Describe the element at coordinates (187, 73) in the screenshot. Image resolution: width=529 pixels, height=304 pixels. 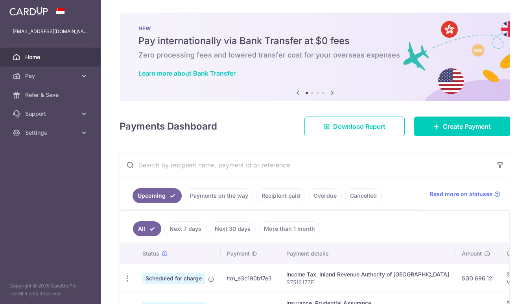
I see `a: Learn more about Bank Transfer` at that location.